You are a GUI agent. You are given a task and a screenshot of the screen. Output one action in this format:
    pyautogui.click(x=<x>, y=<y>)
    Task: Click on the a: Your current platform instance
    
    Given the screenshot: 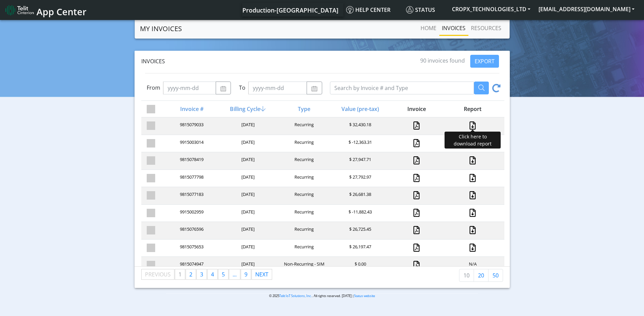 What is the action you would take?
    pyautogui.click(x=290, y=10)
    